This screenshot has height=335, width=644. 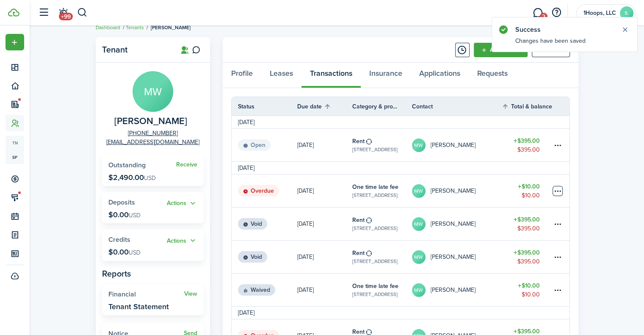 What do you see at coordinates (264, 106) in the screenshot?
I see `th: Status` at bounding box center [264, 106].